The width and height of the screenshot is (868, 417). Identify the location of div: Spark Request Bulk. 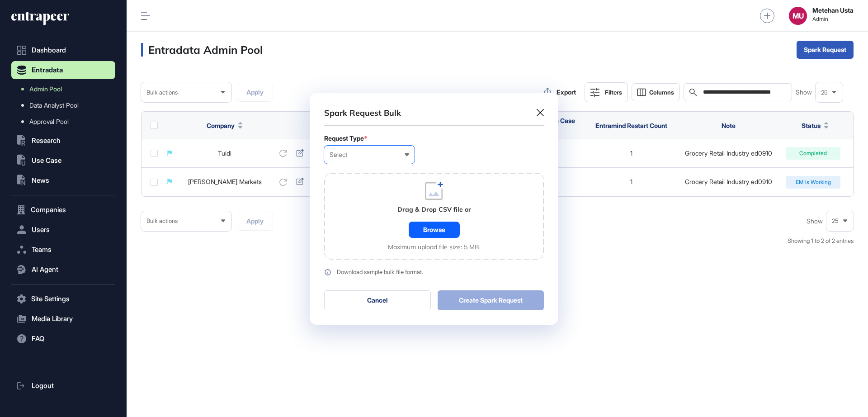
(363, 113).